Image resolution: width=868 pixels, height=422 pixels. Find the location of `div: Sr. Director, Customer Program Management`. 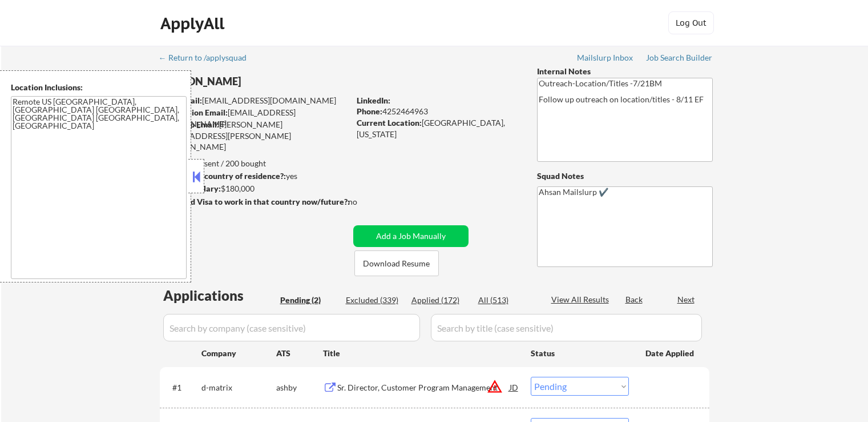

div: Sr. Director, Customer Program Management is located at coordinates (423, 387).